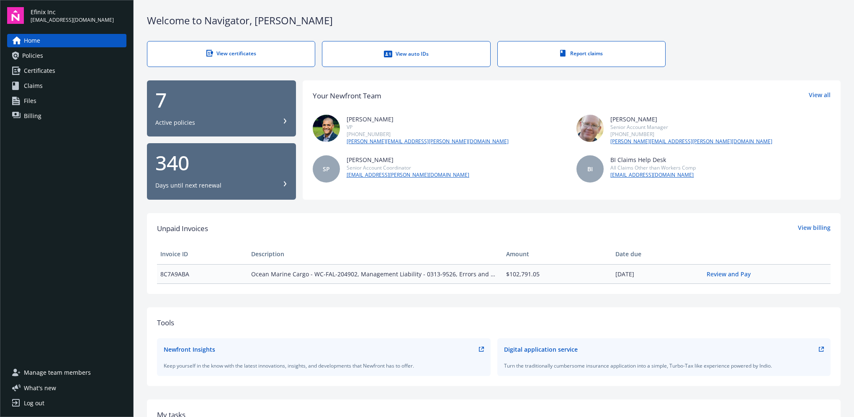 This screenshot has width=854, height=417. Describe the element at coordinates (57, 373) in the screenshot. I see `span: Manage team members` at that location.